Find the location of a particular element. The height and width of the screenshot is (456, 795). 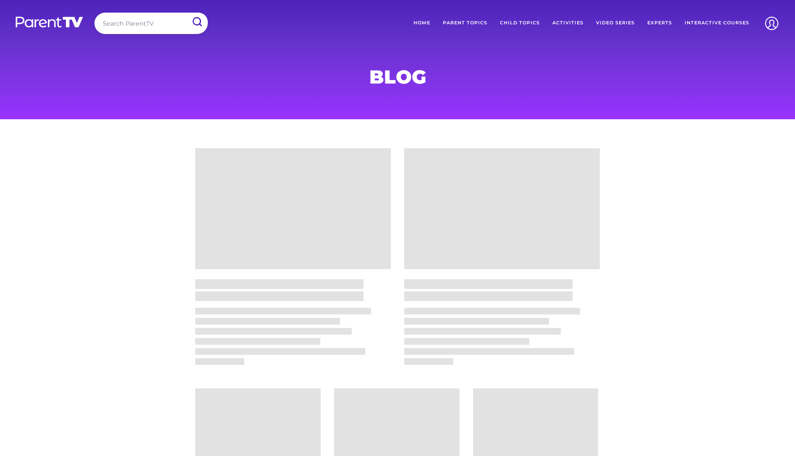

a: Experts is located at coordinates (659, 23).